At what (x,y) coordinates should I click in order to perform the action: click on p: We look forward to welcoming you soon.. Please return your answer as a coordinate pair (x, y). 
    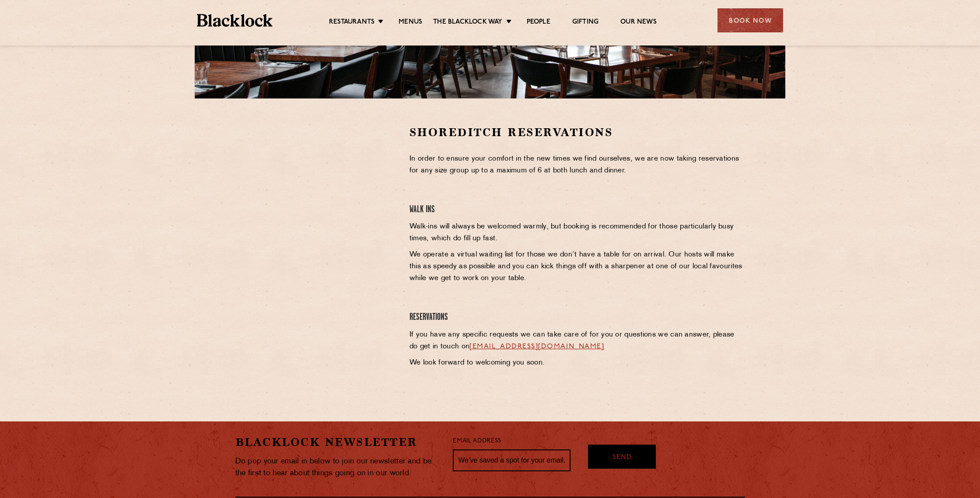
    Looking at the image, I should click on (577, 363).